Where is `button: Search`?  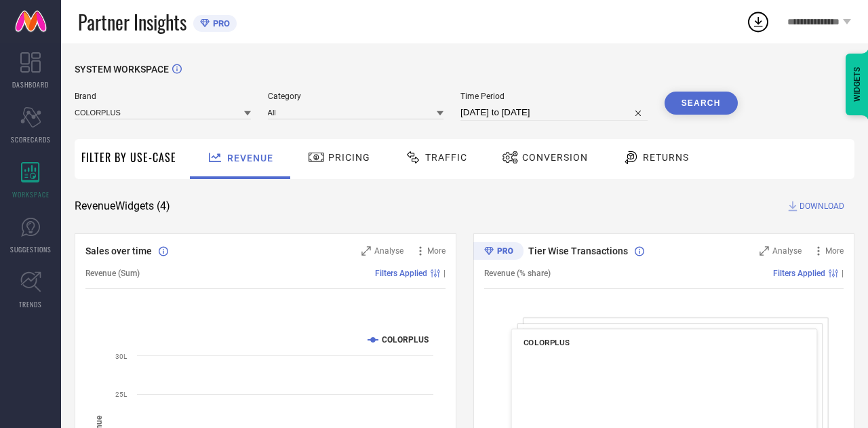 button: Search is located at coordinates (701, 103).